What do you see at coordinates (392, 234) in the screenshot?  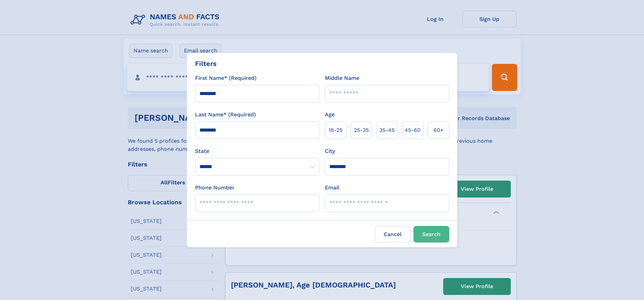 I see `label: Cancel` at bounding box center [392, 234].